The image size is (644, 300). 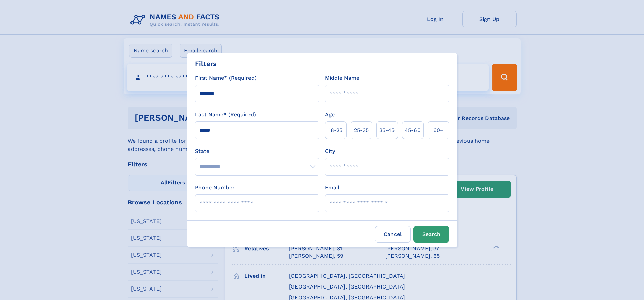 What do you see at coordinates (330, 151) in the screenshot?
I see `label: City` at bounding box center [330, 151].